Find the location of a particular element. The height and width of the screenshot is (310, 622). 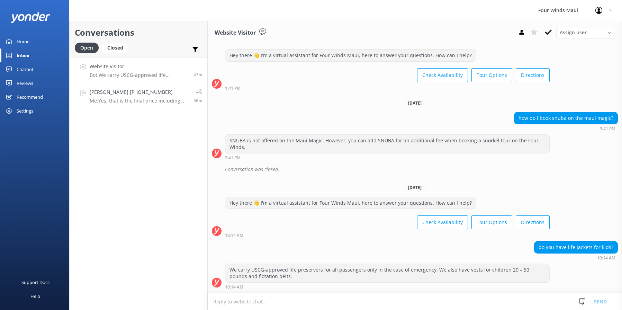

div: Open is located at coordinates (87, 48).